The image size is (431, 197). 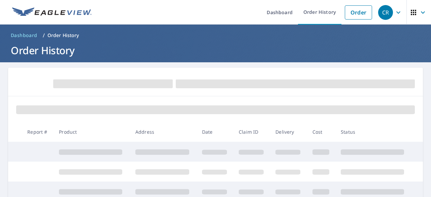 What do you see at coordinates (215, 132) in the screenshot?
I see `th: Date` at bounding box center [215, 132].